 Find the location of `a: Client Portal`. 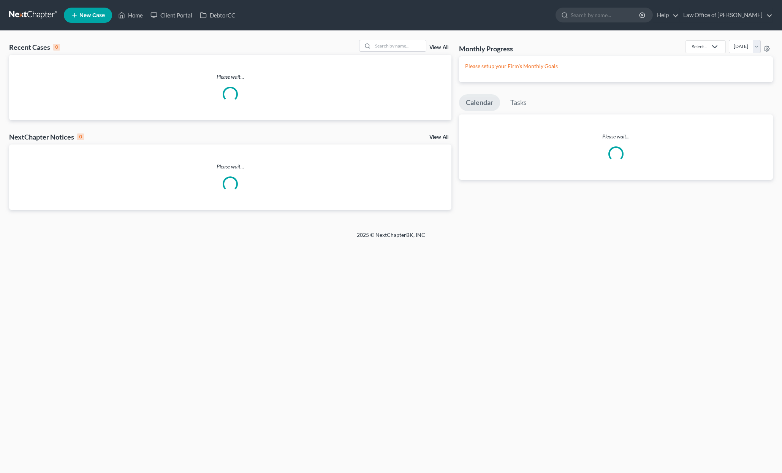

a: Client Portal is located at coordinates (171, 15).